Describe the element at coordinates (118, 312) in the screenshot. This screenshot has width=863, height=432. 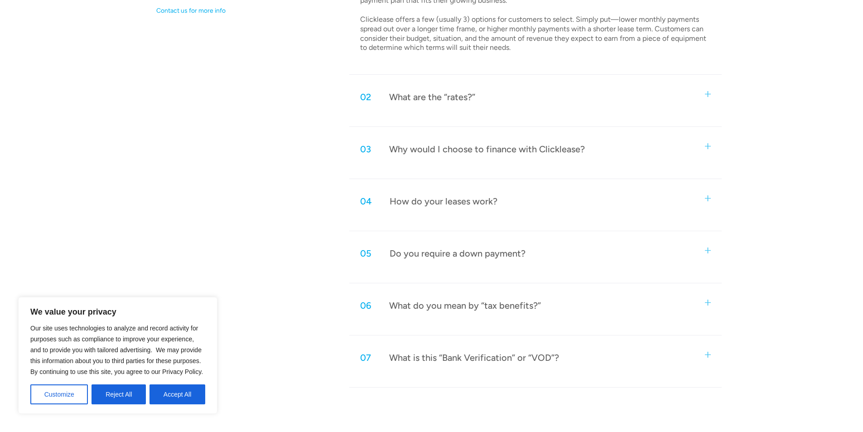
I see `p: We value your privacy` at that location.